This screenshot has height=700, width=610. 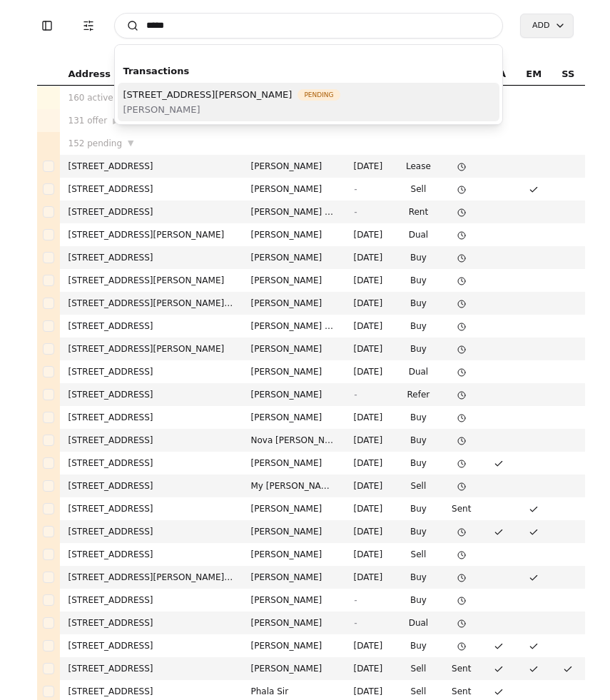 I want to click on td: Lease, so click(x=418, y=166).